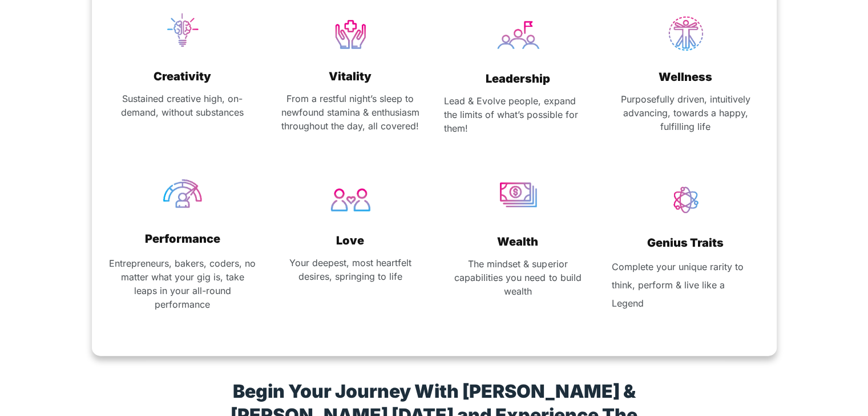  I want to click on img: Performance, so click(182, 194).